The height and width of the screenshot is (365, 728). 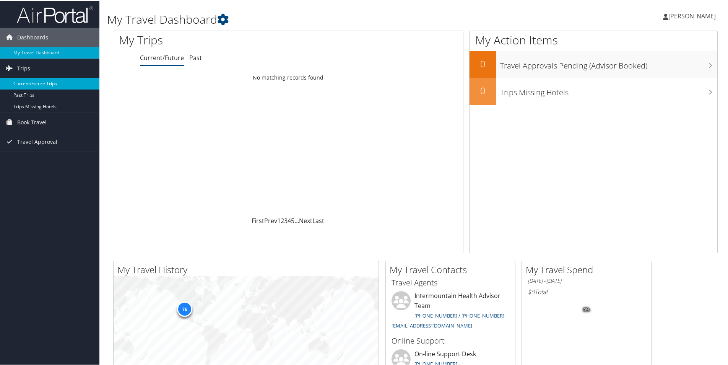 What do you see at coordinates (279, 220) in the screenshot?
I see `a: 1` at bounding box center [279, 220].